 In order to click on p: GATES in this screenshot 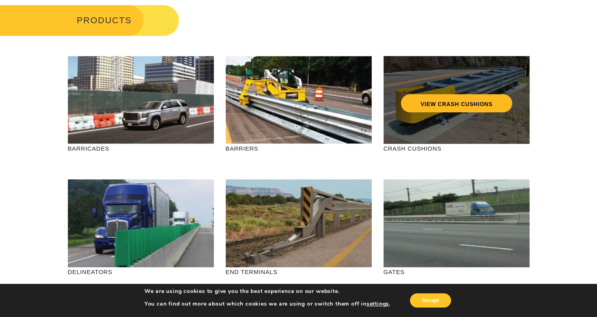, I will do `click(456, 272)`.